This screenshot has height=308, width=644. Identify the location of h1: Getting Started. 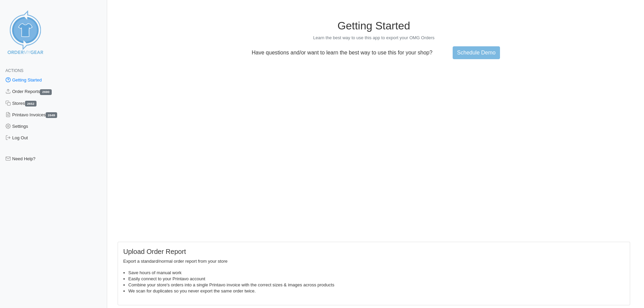
(374, 26).